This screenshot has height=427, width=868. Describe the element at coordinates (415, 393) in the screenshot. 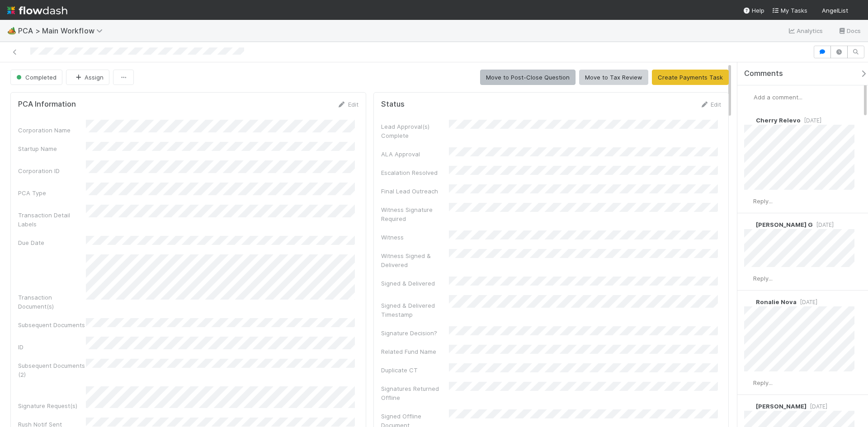

I see `div: Signatures Returned Offline` at that location.